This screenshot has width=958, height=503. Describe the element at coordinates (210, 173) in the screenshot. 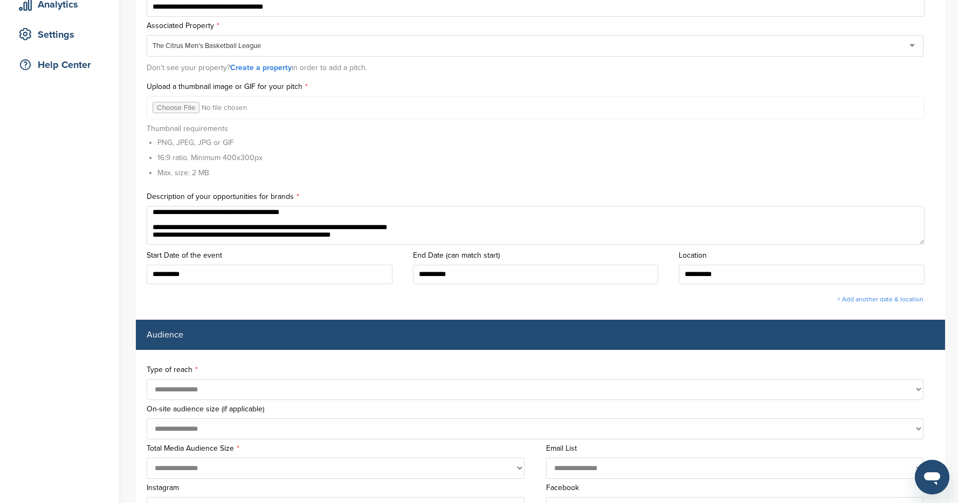

I see `li: Max. size: 2 MB` at that location.